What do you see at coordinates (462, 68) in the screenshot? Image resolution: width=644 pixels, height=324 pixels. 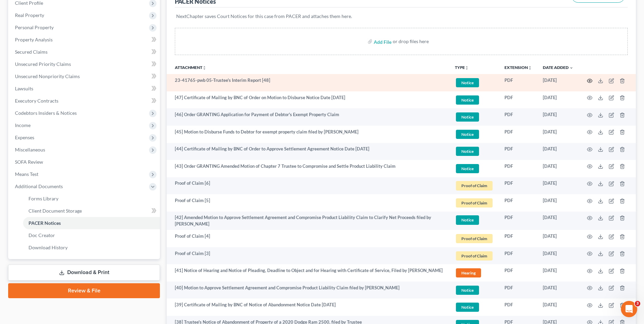 I see `button: TYPEunfold_more` at bounding box center [462, 68].